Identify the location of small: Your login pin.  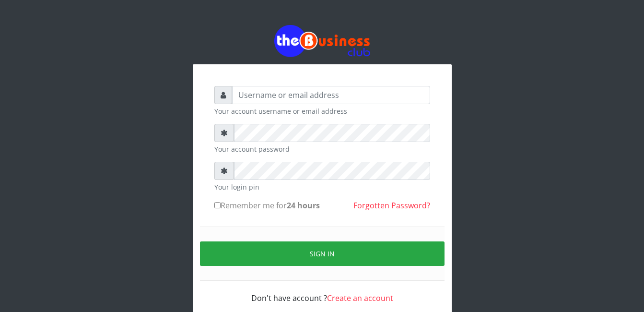
(322, 187).